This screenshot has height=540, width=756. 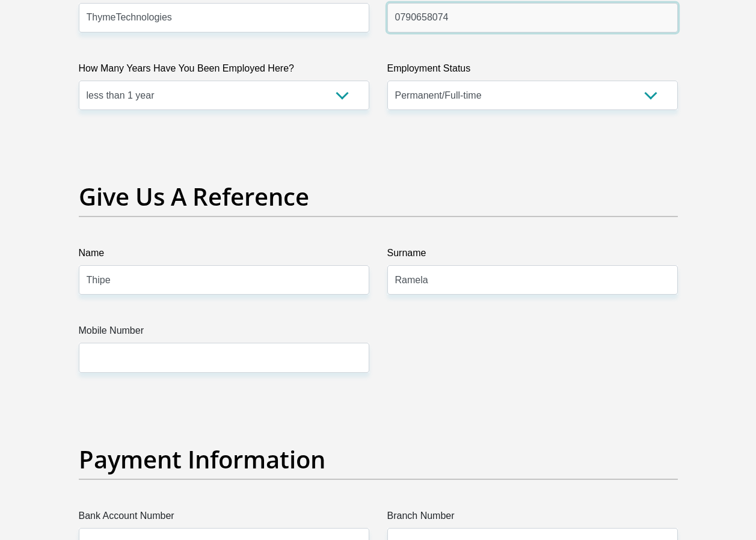 What do you see at coordinates (379, 197) in the screenshot?
I see `h2: Give Us A Reference` at bounding box center [379, 197].